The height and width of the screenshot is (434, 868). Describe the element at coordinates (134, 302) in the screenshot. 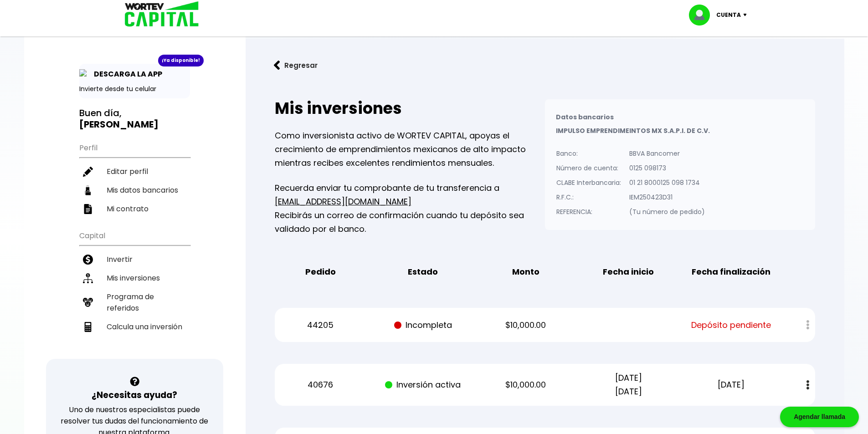

I see `a: Programa de referidos` at that location.